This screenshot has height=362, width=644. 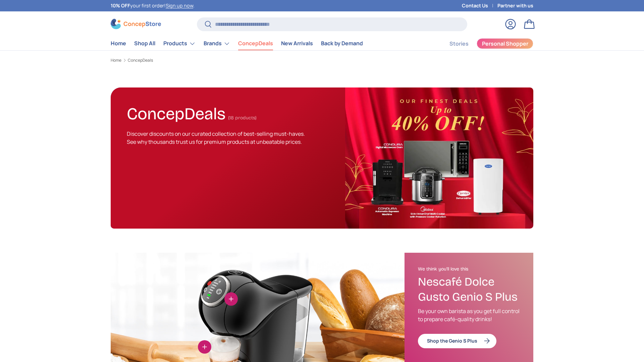 What do you see at coordinates (180, 43) in the screenshot?
I see `summary: Products` at bounding box center [180, 43].